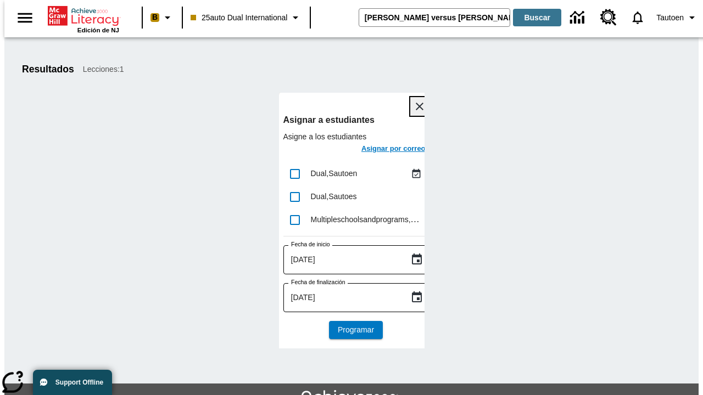 This screenshot has width=703, height=395. Describe the element at coordinates (239, 18) in the screenshot. I see `span: 25auto Dual International` at that location.